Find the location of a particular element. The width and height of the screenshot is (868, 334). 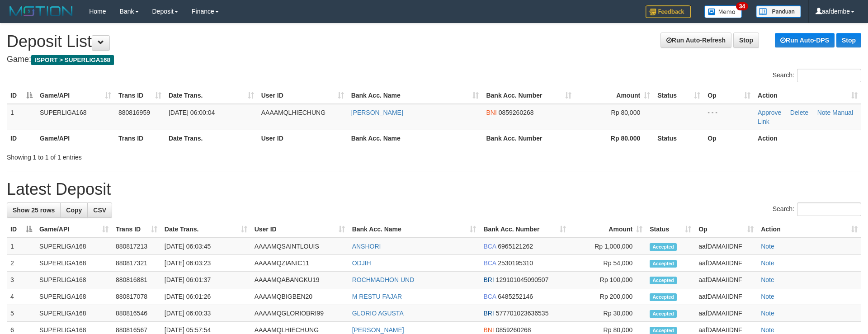

span: BNI is located at coordinates (488, 330).